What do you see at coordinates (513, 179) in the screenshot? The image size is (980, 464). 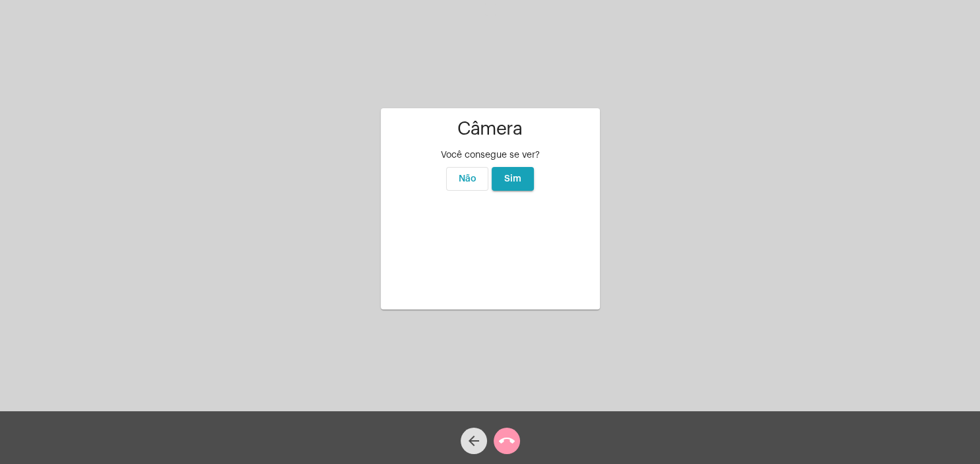 I see `span: Sim` at bounding box center [513, 179].